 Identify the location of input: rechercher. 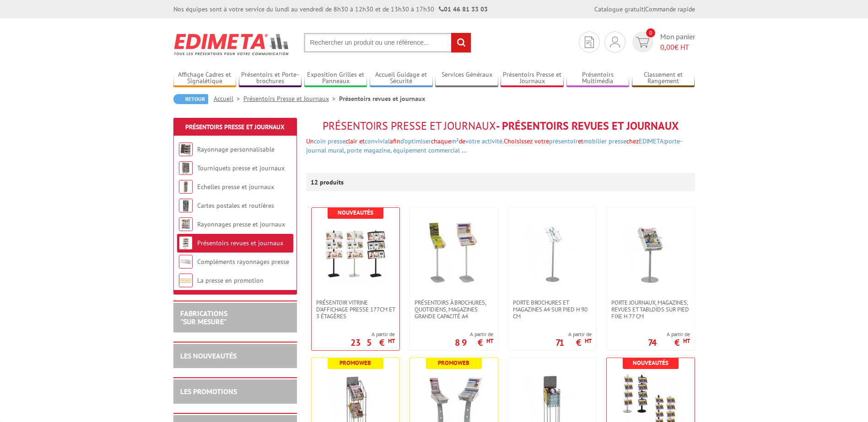
(461, 43).